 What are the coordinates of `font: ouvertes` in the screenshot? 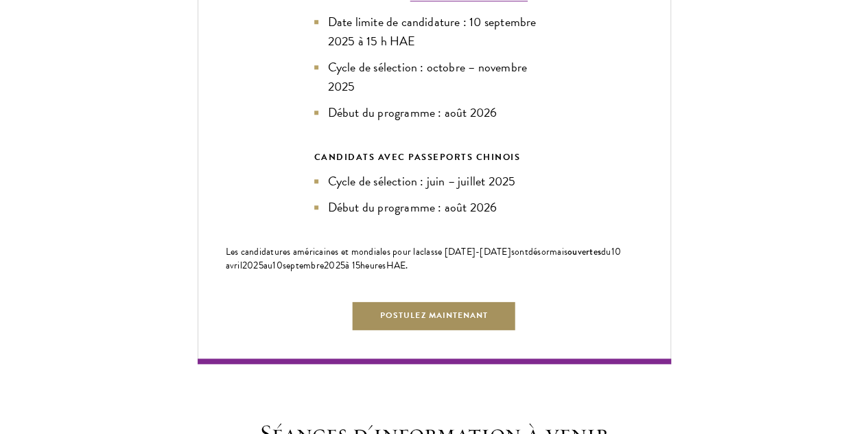 It's located at (584, 251).